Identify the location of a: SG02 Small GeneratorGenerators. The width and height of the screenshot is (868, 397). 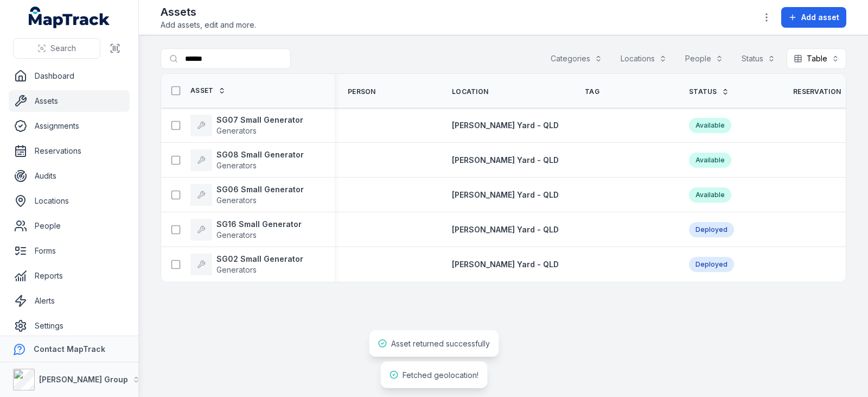
(247, 264).